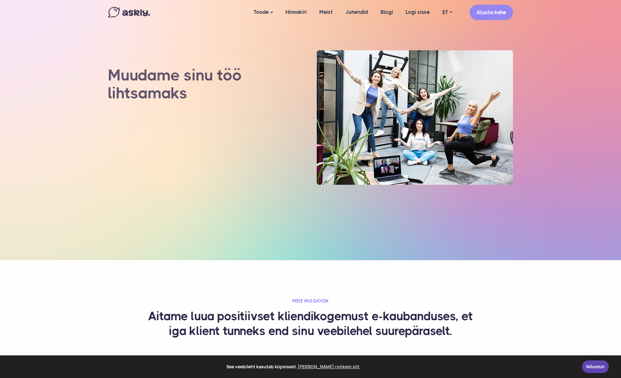  I want to click on span: See veebileht kasutab küpsiseid., so click(293, 366).